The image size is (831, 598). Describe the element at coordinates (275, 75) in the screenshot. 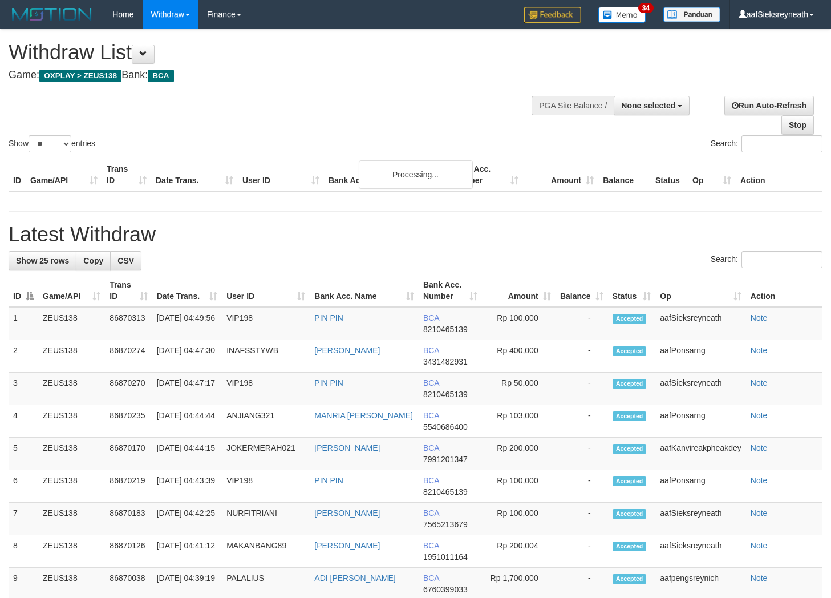

I see `h4: Game: Bank:` at that location.